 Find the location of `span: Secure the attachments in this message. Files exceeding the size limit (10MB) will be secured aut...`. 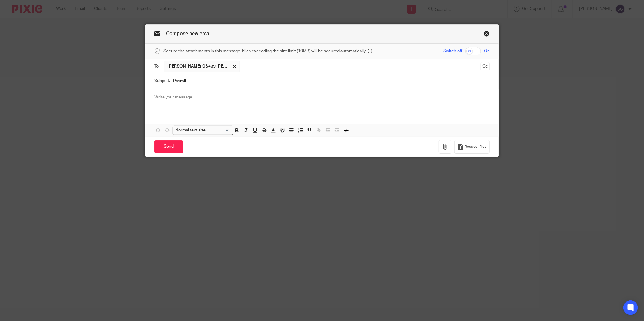

span: Secure the attachments in this message. Files exceeding the size limit (10MB) will be secured aut... is located at coordinates (265, 51).